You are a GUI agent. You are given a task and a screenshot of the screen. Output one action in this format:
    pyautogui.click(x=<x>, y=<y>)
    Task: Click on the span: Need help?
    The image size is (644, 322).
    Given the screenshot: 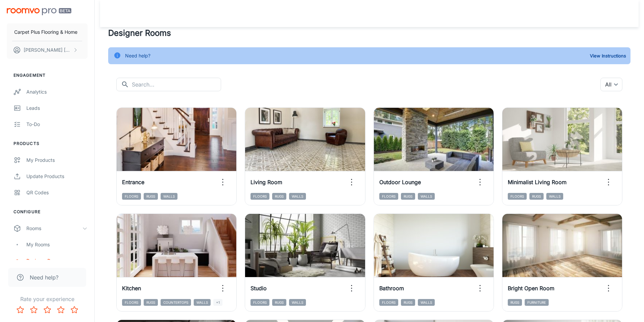 What is the action you would take?
    pyautogui.click(x=44, y=278)
    